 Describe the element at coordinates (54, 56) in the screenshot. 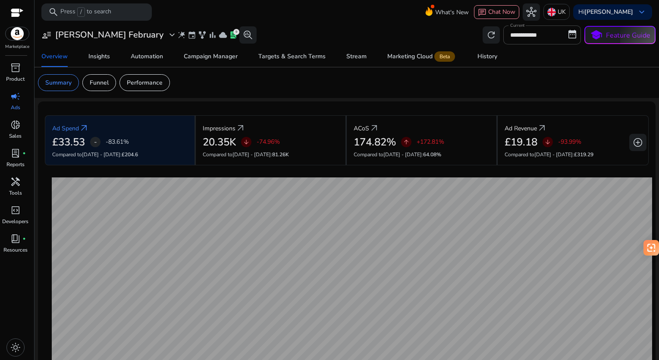

I see `div: Overview` at that location.